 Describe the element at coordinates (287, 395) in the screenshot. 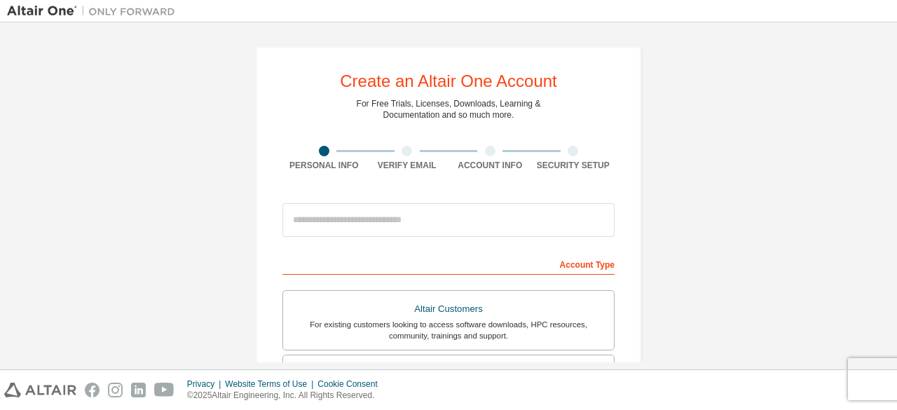

I see `p: © 2025 Altair Engineering, Inc. All Rights Reserved.` at that location.